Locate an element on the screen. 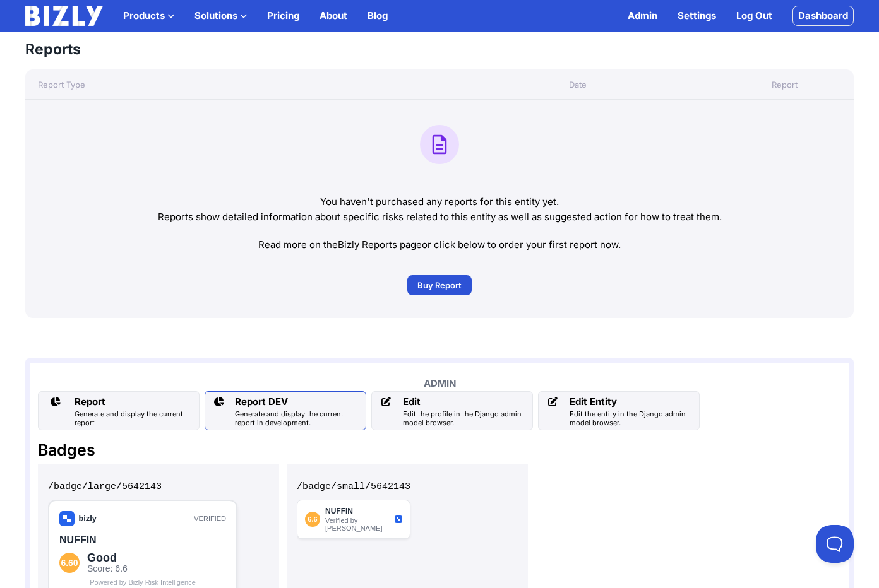  span: Buy Report is located at coordinates (440, 285).